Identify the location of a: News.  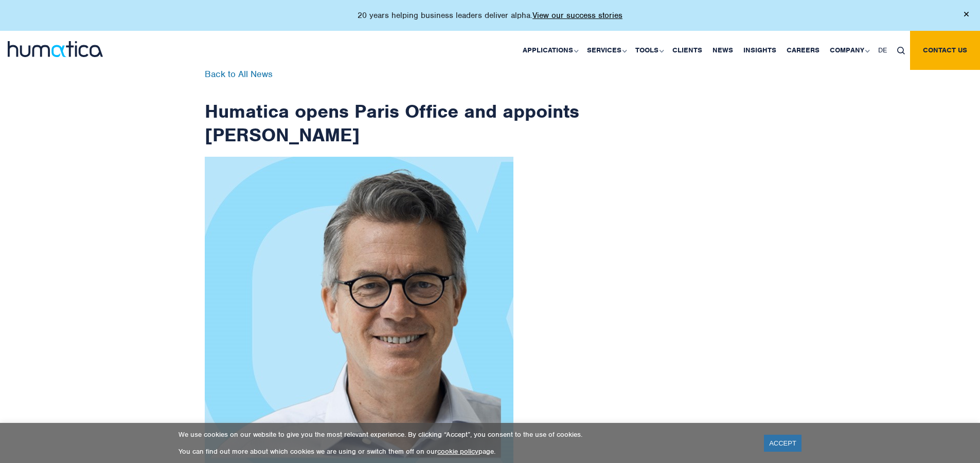
(722, 51).